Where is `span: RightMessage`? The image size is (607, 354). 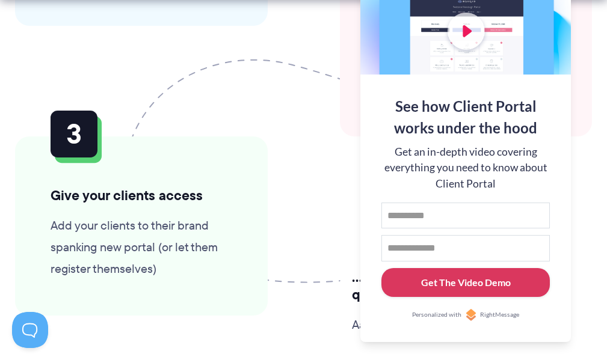 span: RightMessage is located at coordinates (499, 315).